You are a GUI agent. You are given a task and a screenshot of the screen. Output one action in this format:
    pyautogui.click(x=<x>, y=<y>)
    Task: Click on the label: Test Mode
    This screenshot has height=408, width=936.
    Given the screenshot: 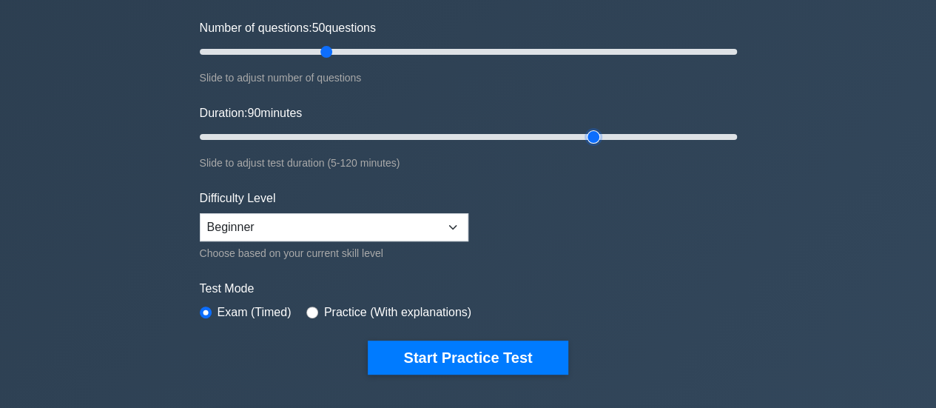 What is the action you would take?
    pyautogui.click(x=468, y=289)
    